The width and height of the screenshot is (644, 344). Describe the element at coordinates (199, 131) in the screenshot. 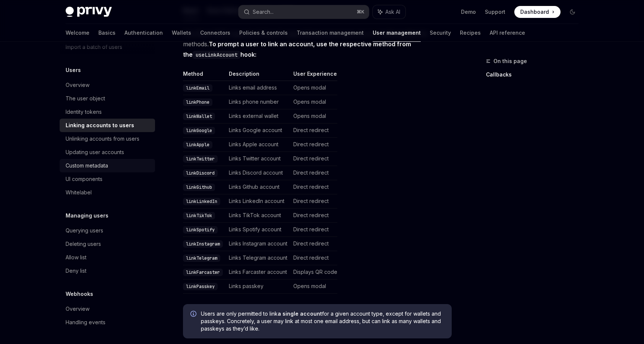

I see `code: linkGoogle` at that location.